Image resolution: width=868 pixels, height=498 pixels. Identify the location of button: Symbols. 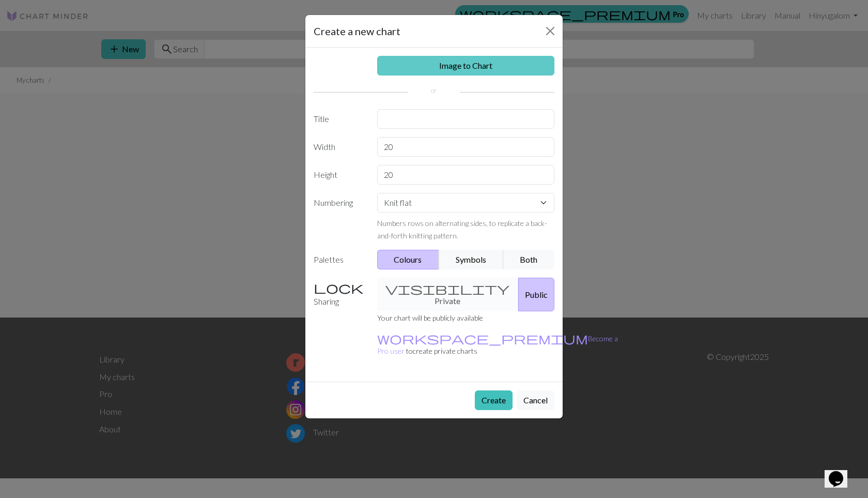
(471, 260).